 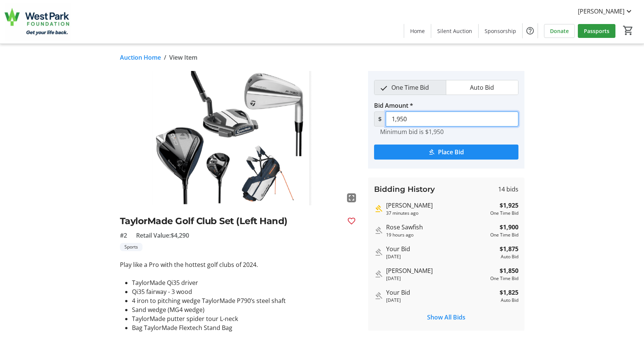 I want to click on a: Silent Auction, so click(x=454, y=31).